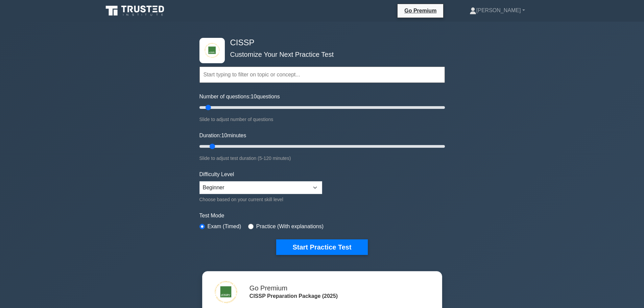  Describe the element at coordinates (322, 74) in the screenshot. I see `input: Start typing to filter on topic or concept...` at that location.